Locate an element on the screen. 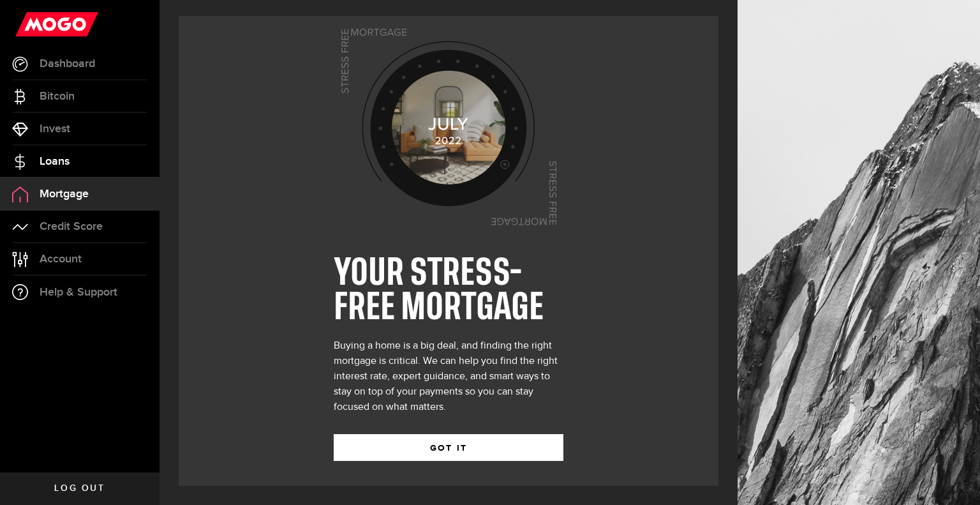 The width and height of the screenshot is (980, 505). button: Open LiveChat chat widget is located at coordinates (29, 24).